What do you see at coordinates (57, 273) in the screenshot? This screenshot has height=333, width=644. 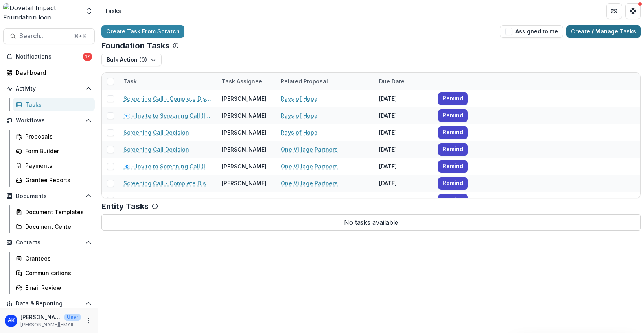 I see `div: Communications` at bounding box center [57, 273].